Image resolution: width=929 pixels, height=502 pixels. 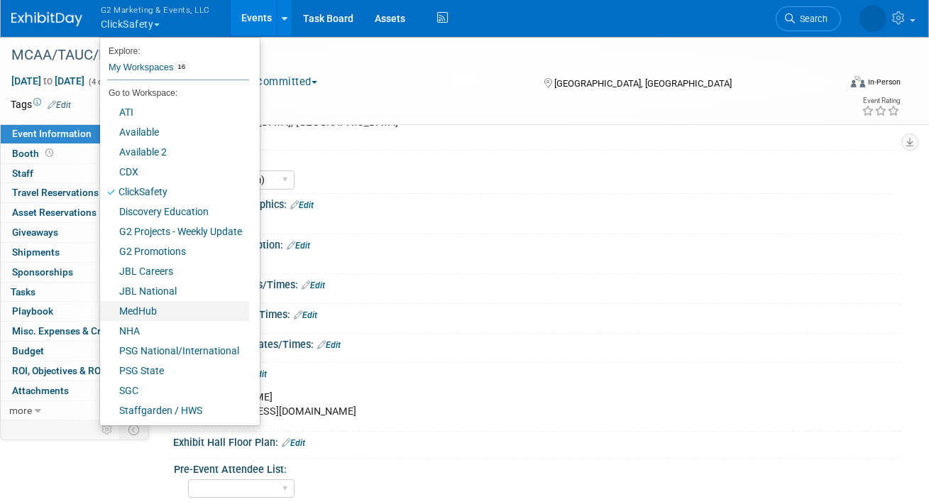 I want to click on div: MCAA/TAUC/NECA, so click(x=415, y=55).